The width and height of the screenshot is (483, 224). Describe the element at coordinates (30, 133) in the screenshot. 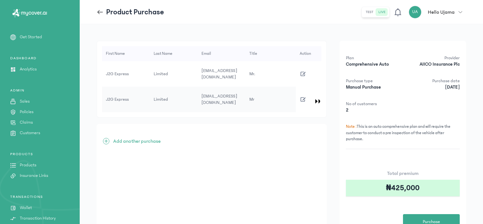

I see `p: Customers` at that location.